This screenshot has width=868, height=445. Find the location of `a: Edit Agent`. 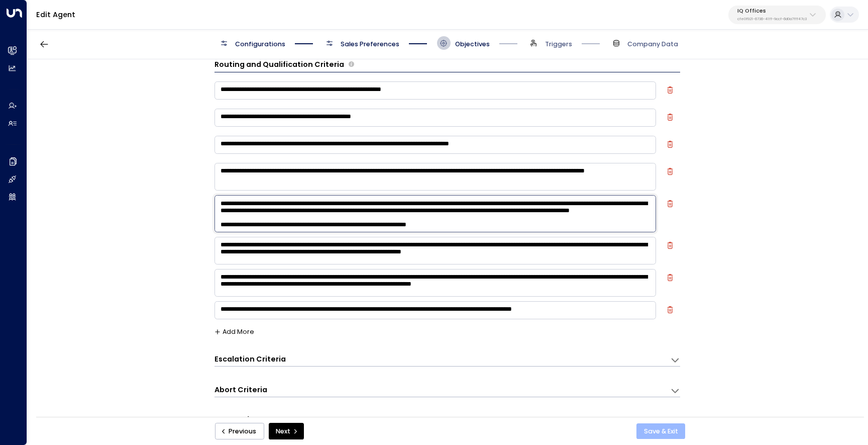

a: Edit Agent is located at coordinates (56, 14).